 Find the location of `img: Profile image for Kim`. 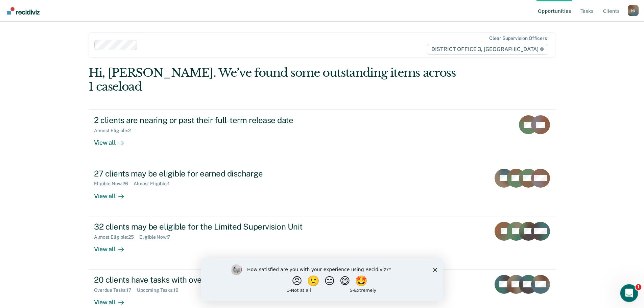

img: Profile image for Kim is located at coordinates (35, 12).